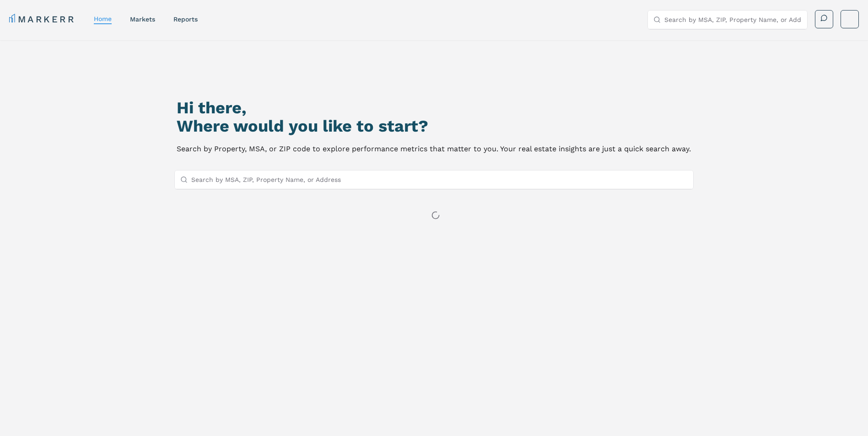  I want to click on a: reports, so click(185, 20).